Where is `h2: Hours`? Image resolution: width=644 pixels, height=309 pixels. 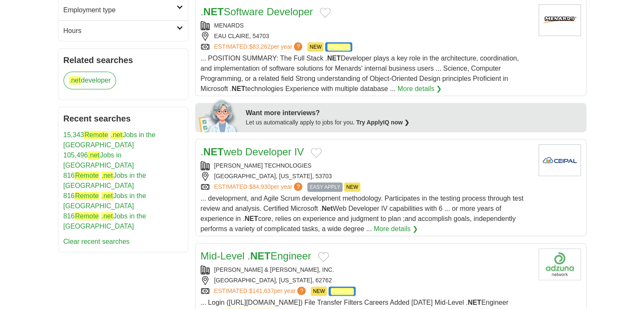 h2: Hours is located at coordinates (120, 31).